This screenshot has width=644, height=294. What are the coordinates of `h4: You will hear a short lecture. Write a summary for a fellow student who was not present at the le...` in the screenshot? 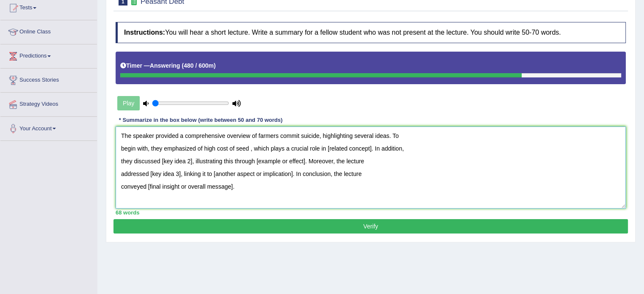 It's located at (371, 33).